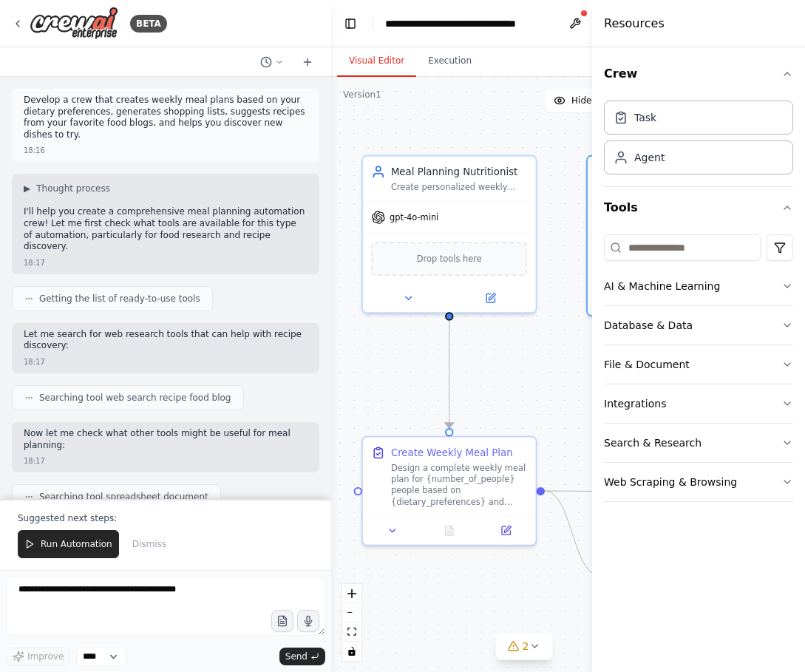 This screenshot has width=805, height=672. I want to click on p: Suggested next steps:, so click(166, 518).